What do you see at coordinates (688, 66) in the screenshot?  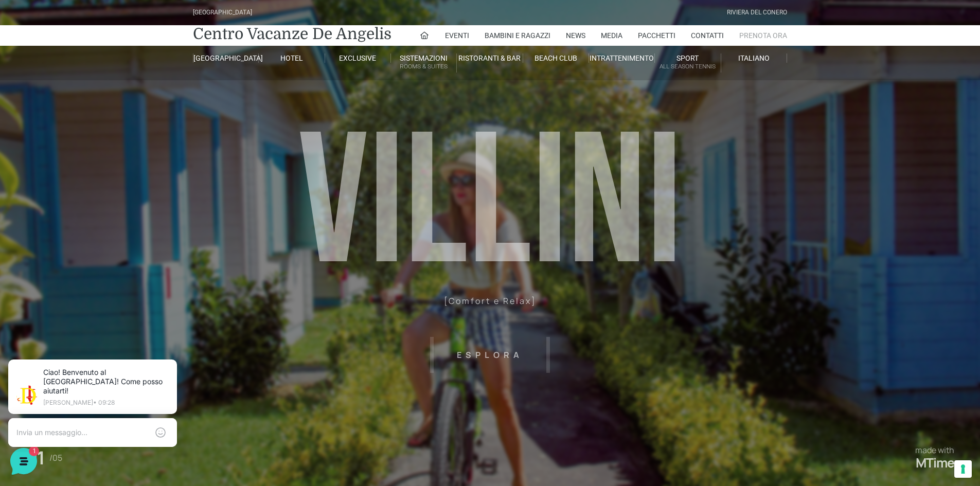 I see `small: All Season Tennis` at bounding box center [688, 66].